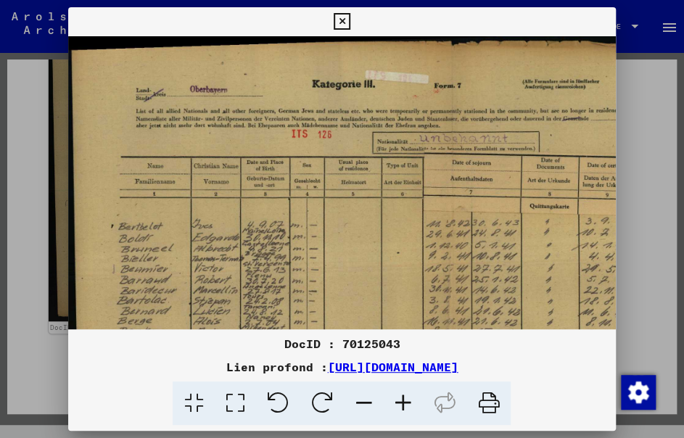  What do you see at coordinates (276, 367) in the screenshot?
I see `font: Lien profond :` at bounding box center [276, 367].